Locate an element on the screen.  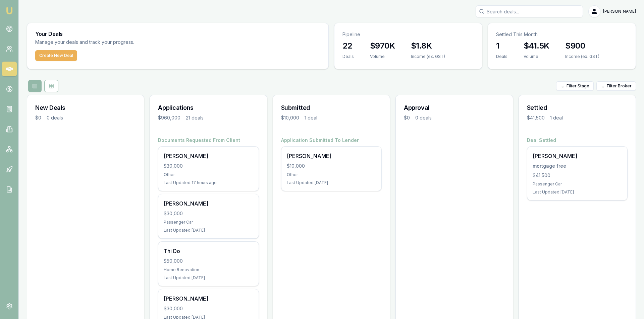
div: $960,000 is located at coordinates (169, 118).